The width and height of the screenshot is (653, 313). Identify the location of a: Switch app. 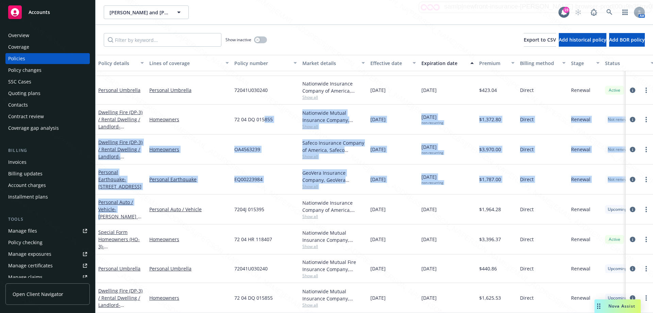
(625, 12).